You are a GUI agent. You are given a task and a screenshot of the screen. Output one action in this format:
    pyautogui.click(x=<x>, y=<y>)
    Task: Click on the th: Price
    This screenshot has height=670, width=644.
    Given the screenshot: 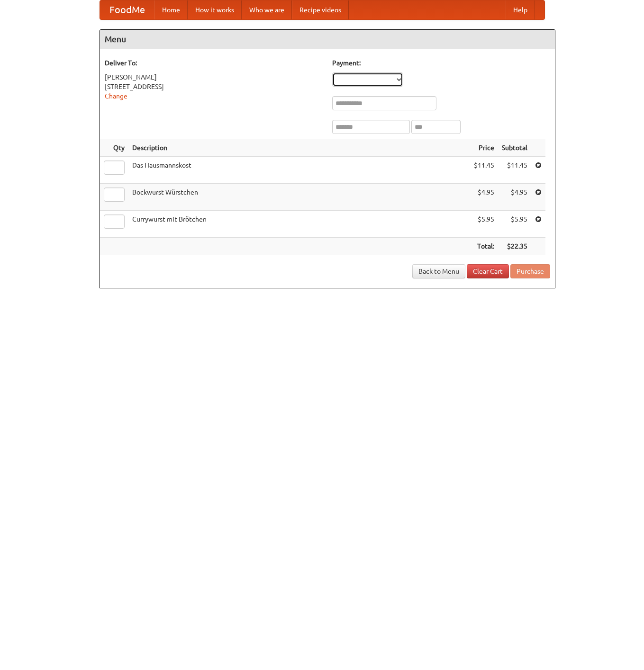 What is the action you would take?
    pyautogui.click(x=484, y=148)
    